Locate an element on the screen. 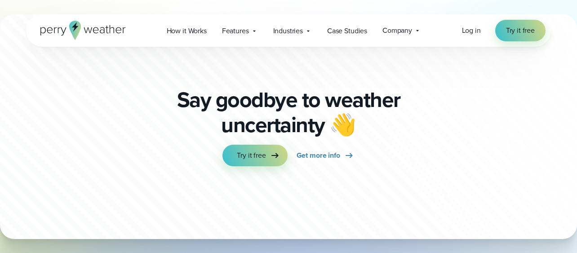 The width and height of the screenshot is (577, 253). span: Case Studies is located at coordinates (347, 31).